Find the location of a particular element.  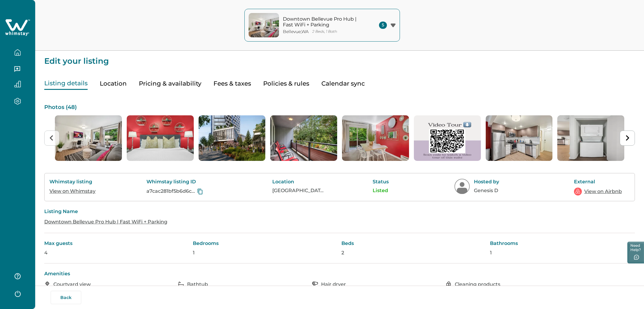

p: External is located at coordinates (598, 182).